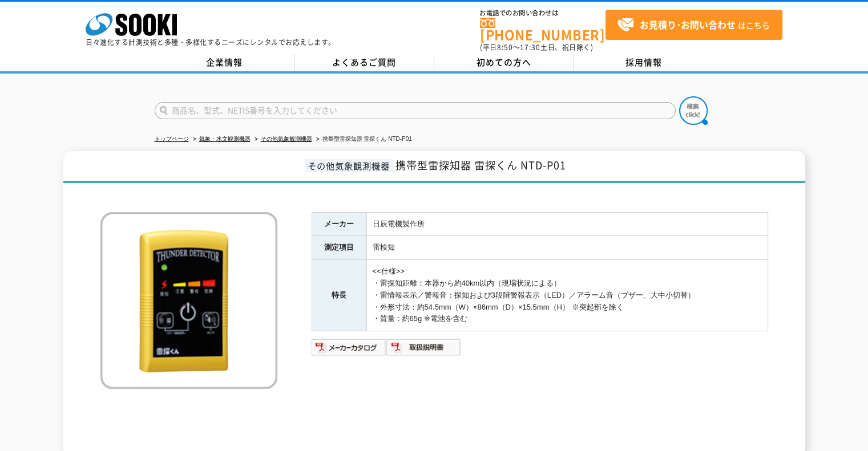 This screenshot has height=451, width=868. I want to click on th: 特長, so click(339, 296).